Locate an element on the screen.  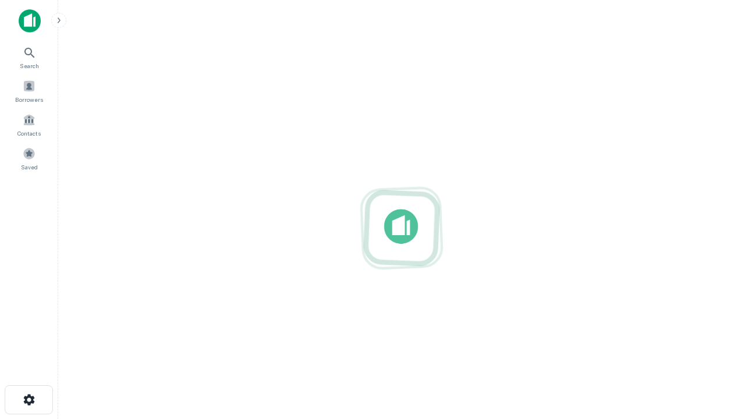
div: Contacts is located at coordinates (29, 124).